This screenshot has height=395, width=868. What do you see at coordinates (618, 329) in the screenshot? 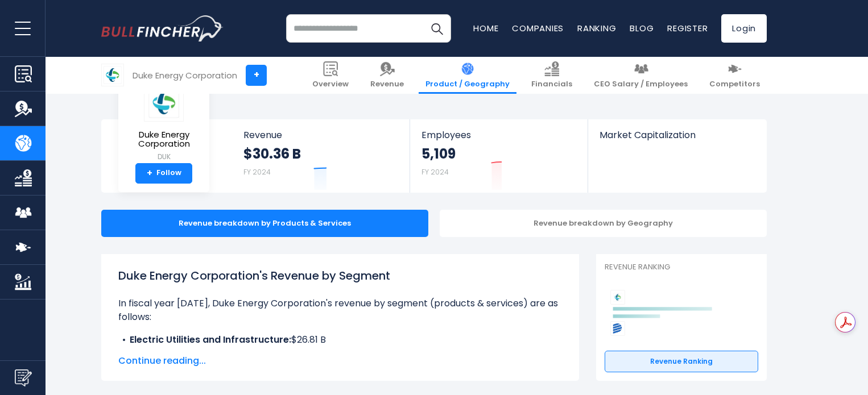
I see `img: Dominion Energy competitors logo` at bounding box center [618, 329].